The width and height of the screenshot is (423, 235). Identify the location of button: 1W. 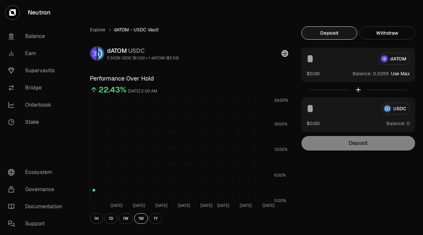
(126, 219).